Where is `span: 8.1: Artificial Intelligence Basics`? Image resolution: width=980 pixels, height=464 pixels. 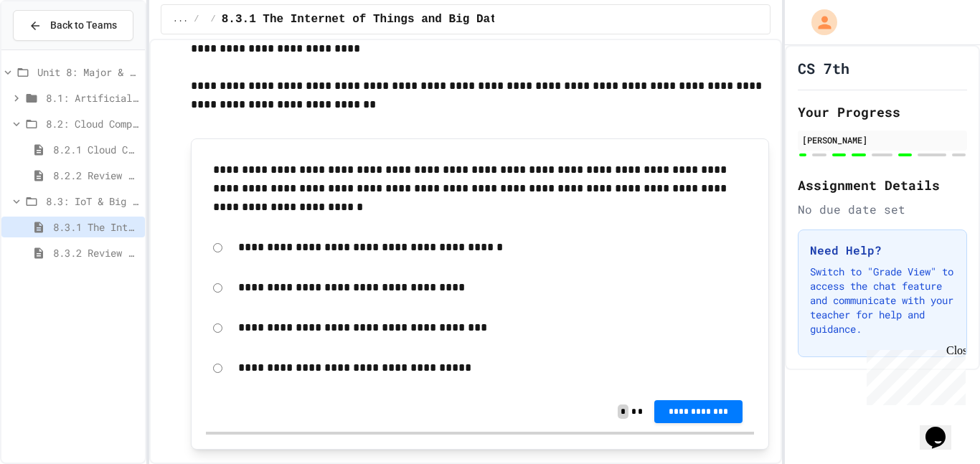 span: 8.1: Artificial Intelligence Basics is located at coordinates (92, 97).